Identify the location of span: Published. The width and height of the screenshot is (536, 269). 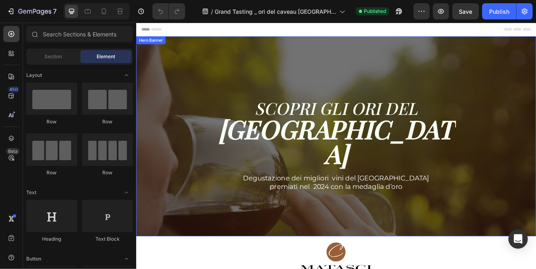
(375, 11).